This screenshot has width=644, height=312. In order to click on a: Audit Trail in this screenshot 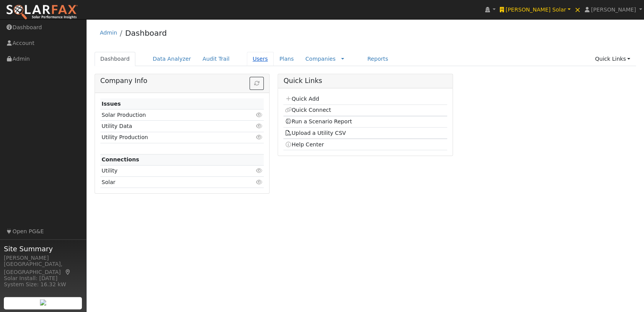, I will do `click(216, 59)`.